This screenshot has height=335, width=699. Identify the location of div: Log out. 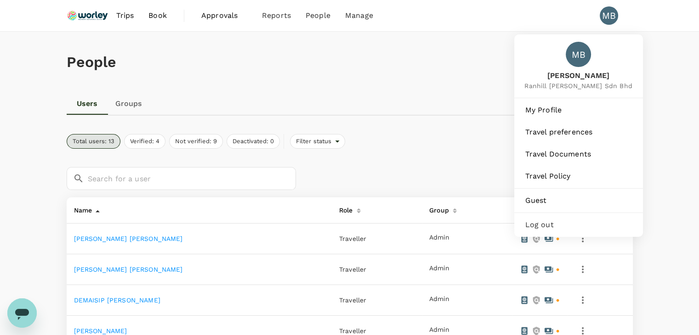
(579, 225).